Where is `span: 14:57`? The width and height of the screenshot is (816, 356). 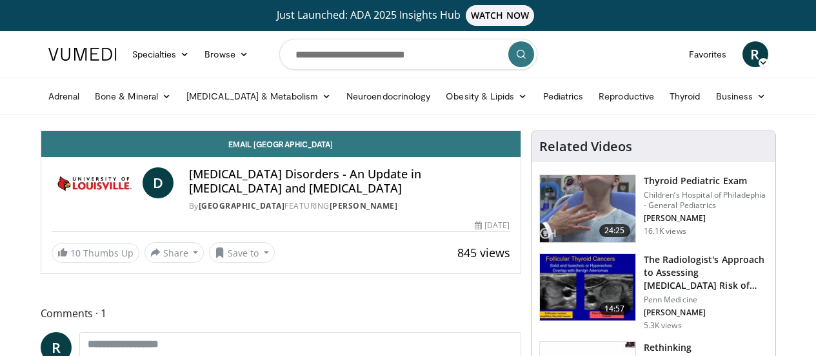
span: 14:57 is located at coordinates (615, 308).